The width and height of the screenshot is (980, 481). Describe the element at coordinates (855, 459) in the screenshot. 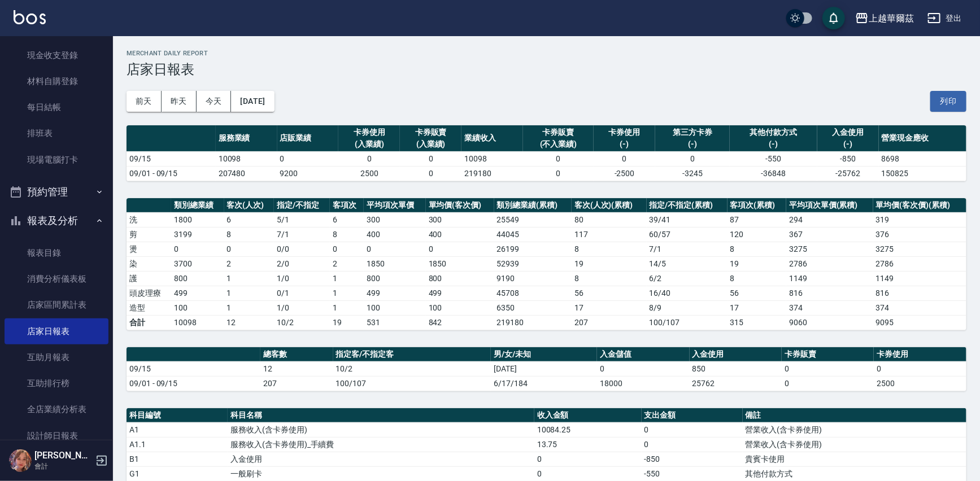

I see `td: 貴賓卡使用` at that location.